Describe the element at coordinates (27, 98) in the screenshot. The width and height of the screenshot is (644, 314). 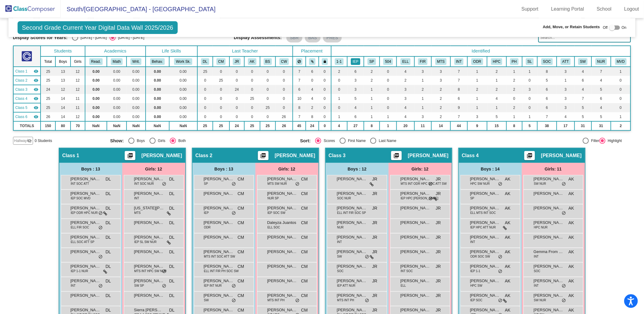
I see `td: Allison Koepp - No Class Name` at that location.